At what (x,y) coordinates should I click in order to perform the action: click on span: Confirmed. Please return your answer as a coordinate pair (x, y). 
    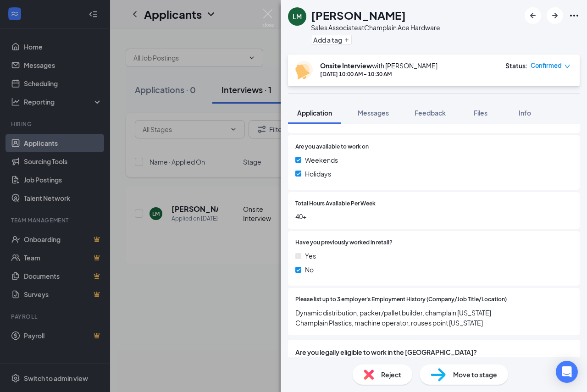
    Looking at the image, I should click on (546, 65).